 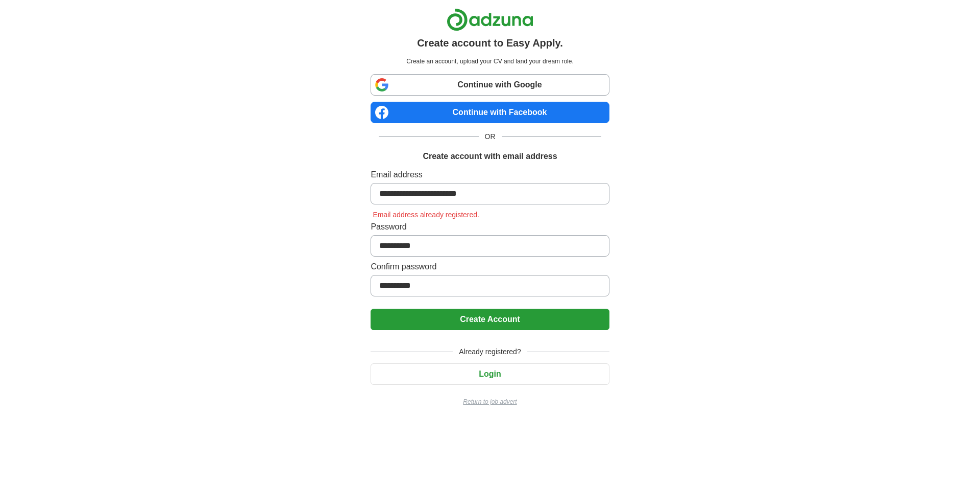 I want to click on p: Create an account, upload your CV and land your dream role., so click(x=490, y=61).